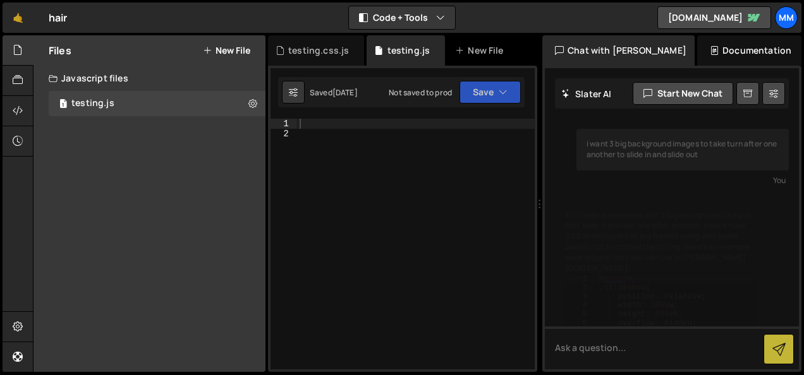 This screenshot has width=804, height=375. Describe the element at coordinates (581, 315) in the screenshot. I see `div: 5` at that location.